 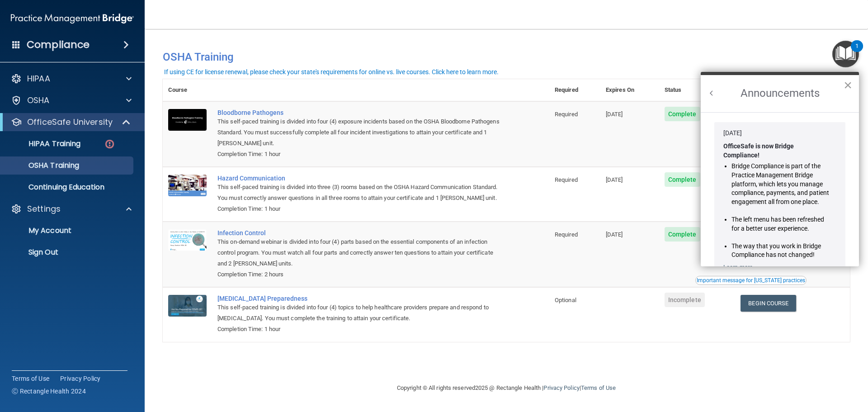 I want to click on span: Ⓒ Rectangle Health 2024, so click(x=49, y=391).